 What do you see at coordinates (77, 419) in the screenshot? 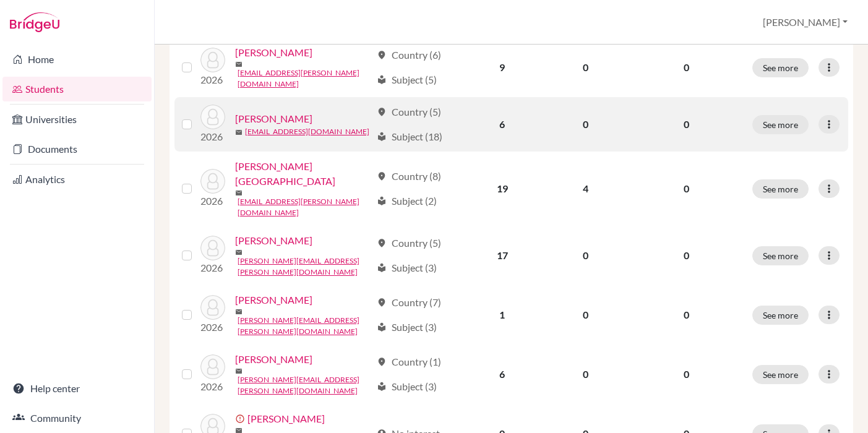
I see `a: Community` at bounding box center [77, 419].